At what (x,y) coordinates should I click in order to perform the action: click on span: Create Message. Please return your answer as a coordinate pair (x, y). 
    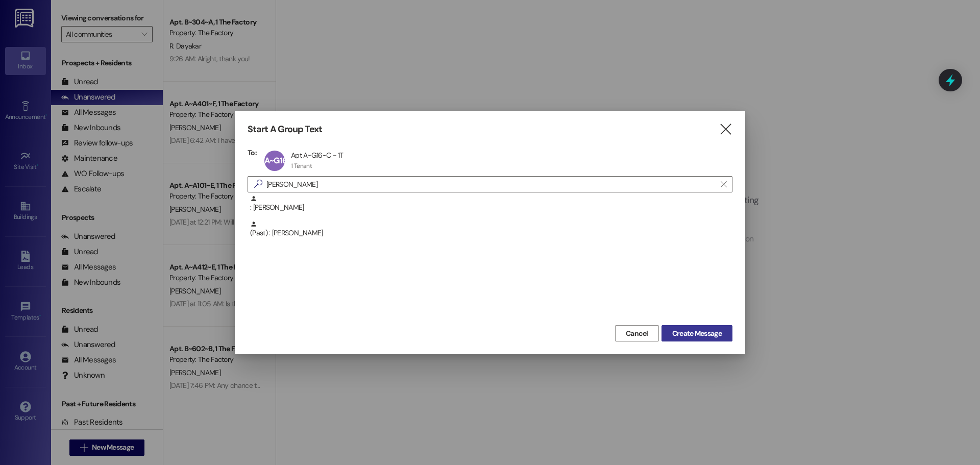
    Looking at the image, I should click on (697, 333).